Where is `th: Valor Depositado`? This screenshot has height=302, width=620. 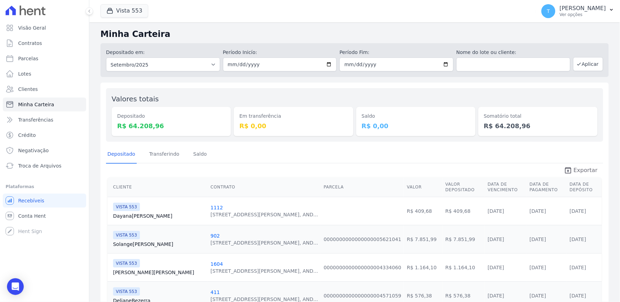 th: Valor Depositado is located at coordinates (463, 187).